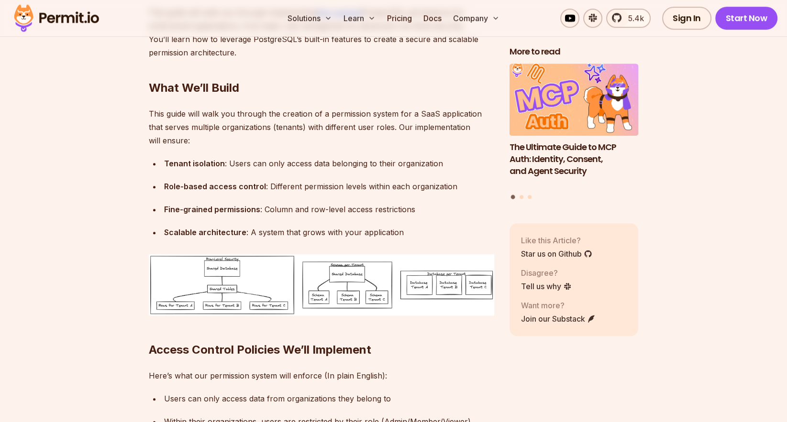 The width and height of the screenshot is (787, 422). What do you see at coordinates (322, 69) in the screenshot?
I see `h2: What We’ll Build` at bounding box center [322, 69].